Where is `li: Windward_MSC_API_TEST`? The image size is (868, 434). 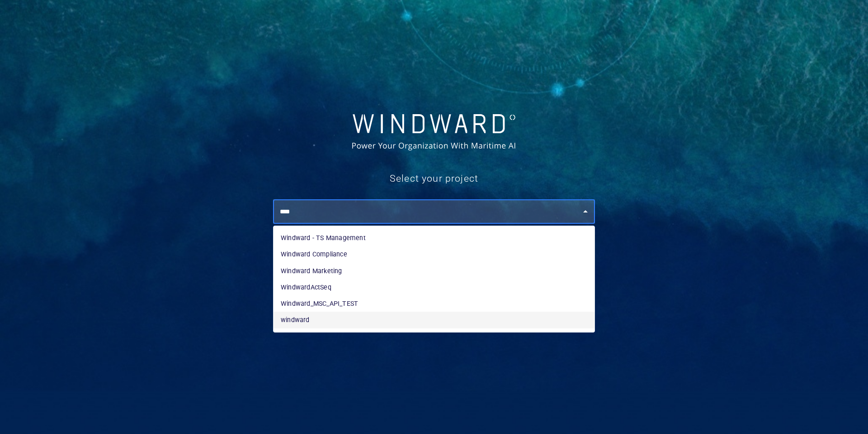
li: Windward_MSC_API_TEST is located at coordinates (434, 303).